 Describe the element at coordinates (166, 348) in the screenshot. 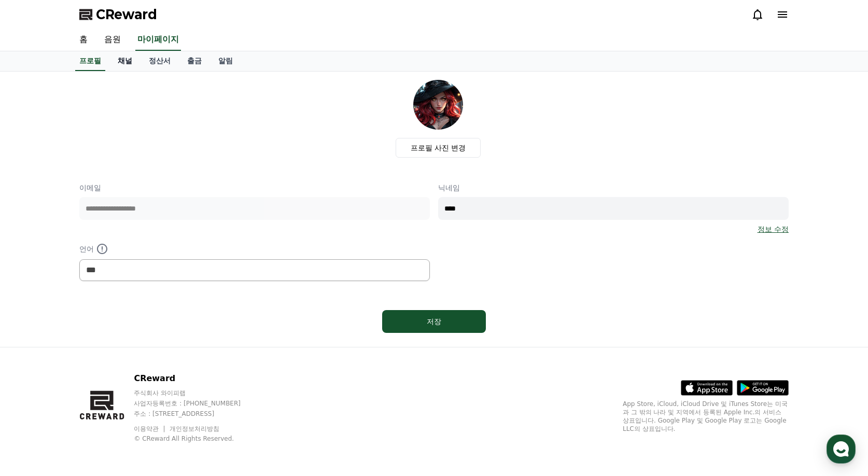

I see `span: 설정` at that location.